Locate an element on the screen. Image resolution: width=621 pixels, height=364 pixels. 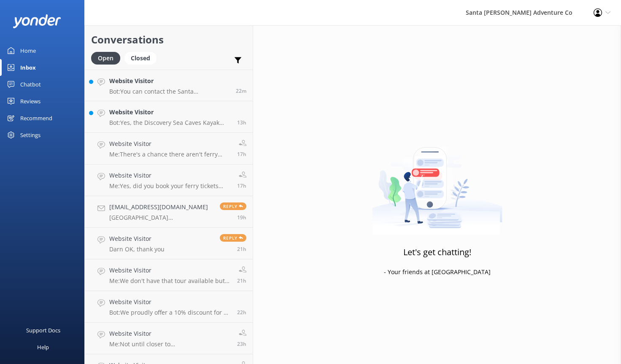
a: Website VisitorMe:Yes, did you book your ferry tickets with us directly?17h is located at coordinates (169, 180).